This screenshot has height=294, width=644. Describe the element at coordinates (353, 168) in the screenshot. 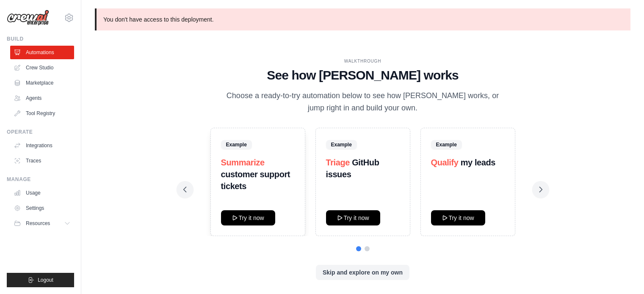

I see `strong: GitHub issues` at that location.